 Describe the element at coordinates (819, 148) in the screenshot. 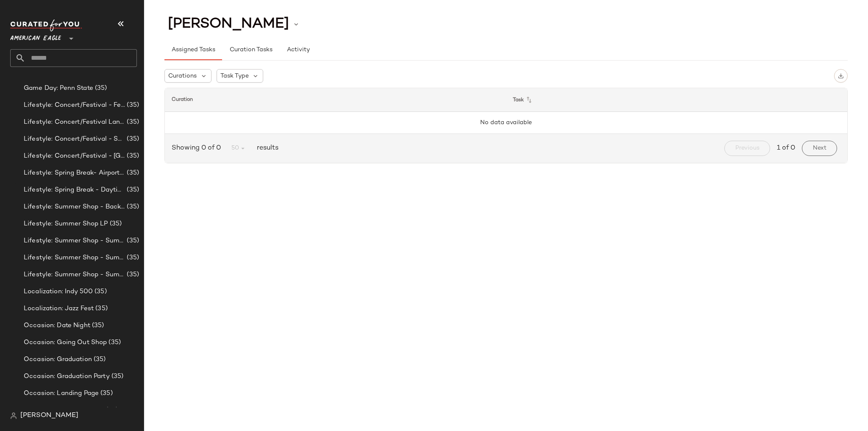

I see `button: Next` at that location.